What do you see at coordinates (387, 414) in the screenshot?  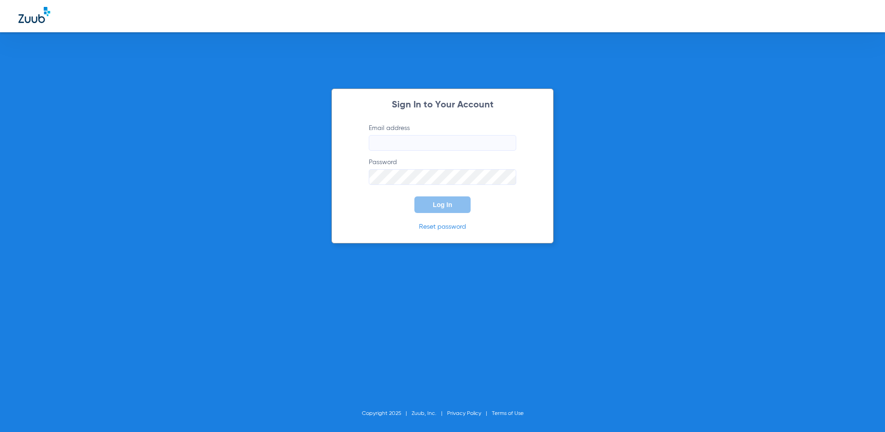 I see `li: Copyright 2025` at bounding box center [387, 414].